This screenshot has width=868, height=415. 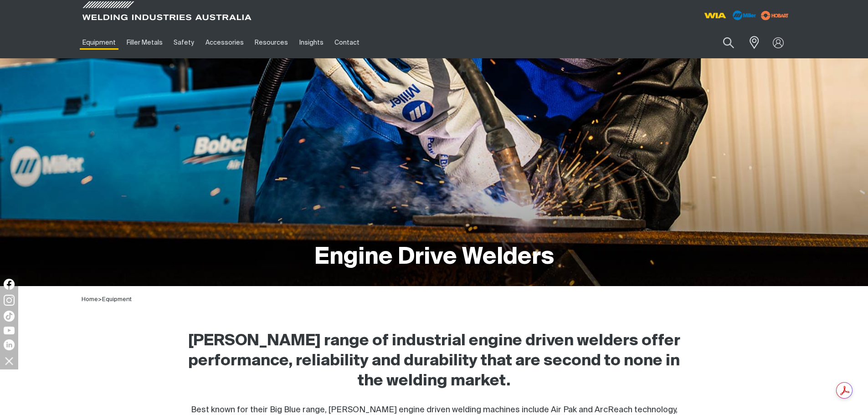 What do you see at coordinates (347, 42) in the screenshot?
I see `a: Contact` at bounding box center [347, 42].